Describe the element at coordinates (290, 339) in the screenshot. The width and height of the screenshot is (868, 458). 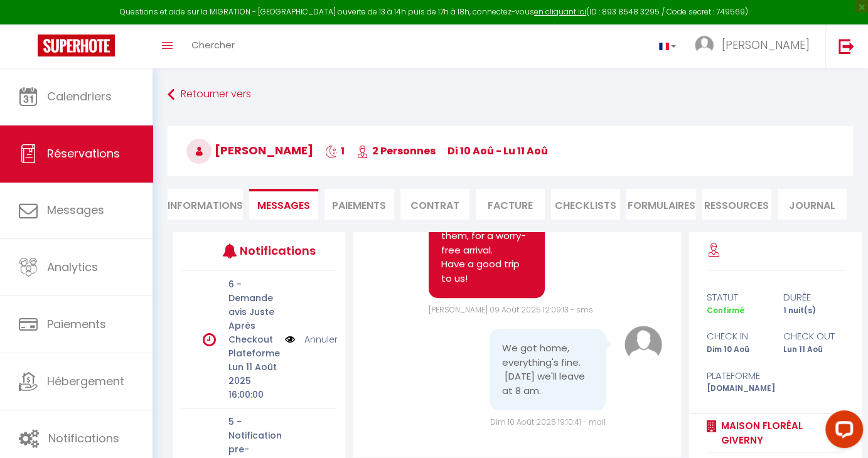
I see `img: NO IMAGE` at that location.